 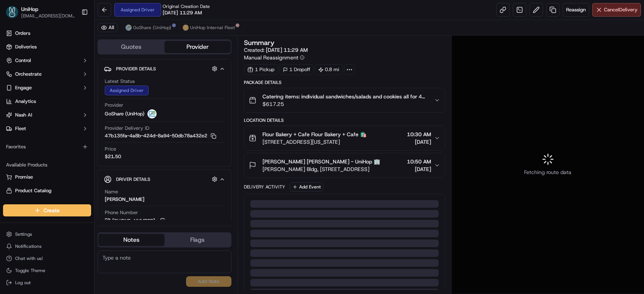 I want to click on span: Reassign, so click(x=576, y=10).